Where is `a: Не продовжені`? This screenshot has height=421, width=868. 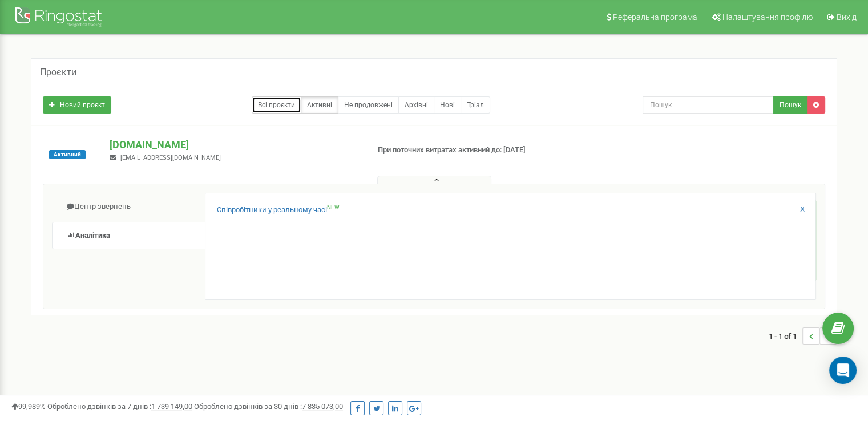
a: Не продовжені is located at coordinates (368, 105).